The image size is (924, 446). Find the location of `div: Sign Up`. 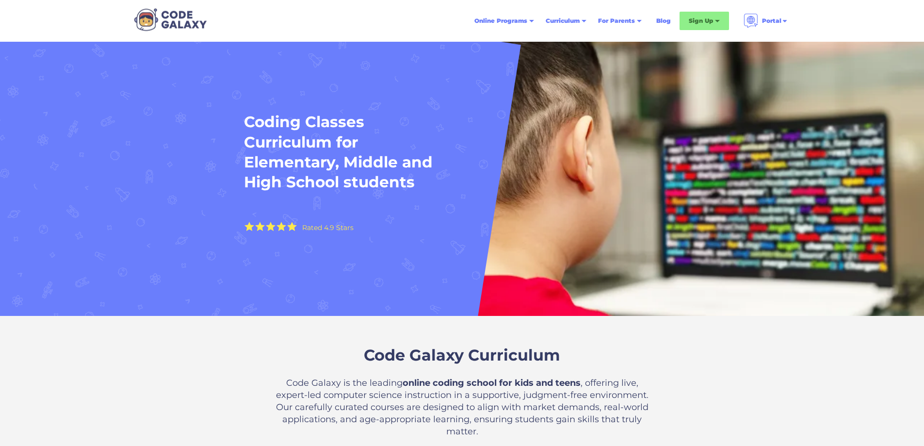

div: Sign Up is located at coordinates (701, 21).